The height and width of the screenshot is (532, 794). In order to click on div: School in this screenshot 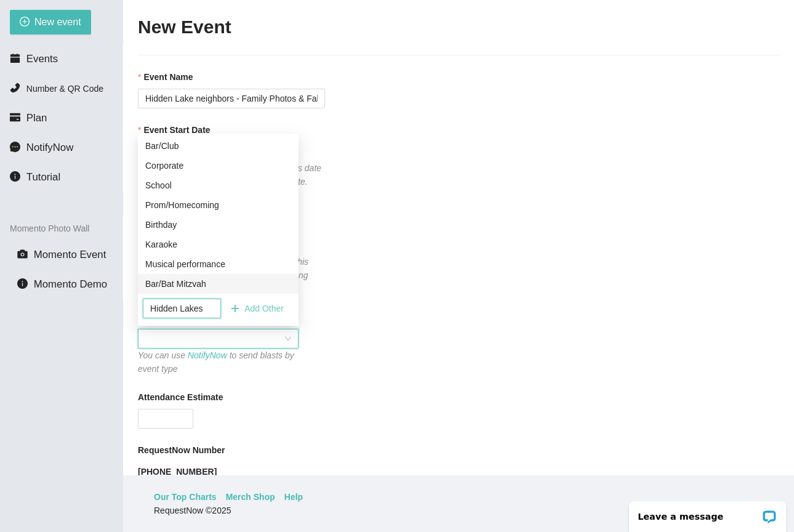, I will do `click(218, 185)`.